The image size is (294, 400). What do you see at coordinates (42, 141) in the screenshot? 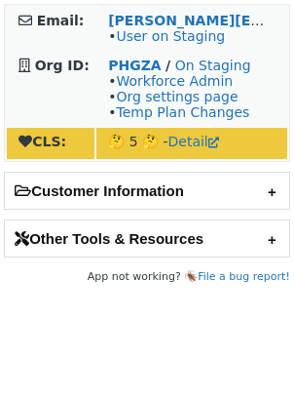
I see `strong: CLS:` at bounding box center [42, 141].